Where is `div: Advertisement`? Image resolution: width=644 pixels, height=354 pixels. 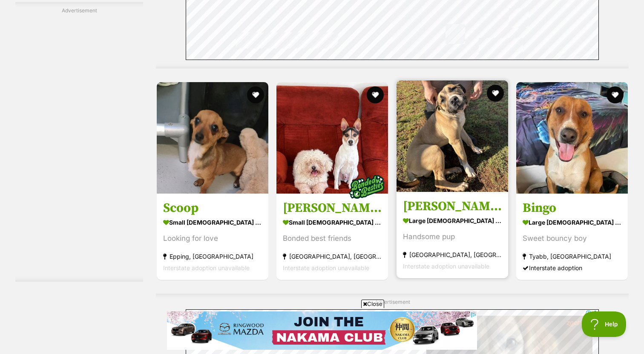 div: Advertisement is located at coordinates (79, 142).